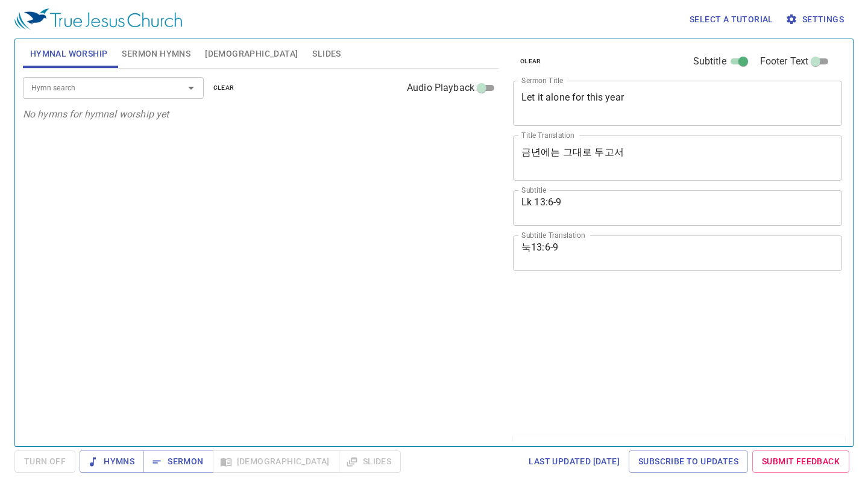 Image resolution: width=868 pixels, height=489 pixels. What do you see at coordinates (801, 461) in the screenshot?
I see `a: Submit Feedback` at bounding box center [801, 461].